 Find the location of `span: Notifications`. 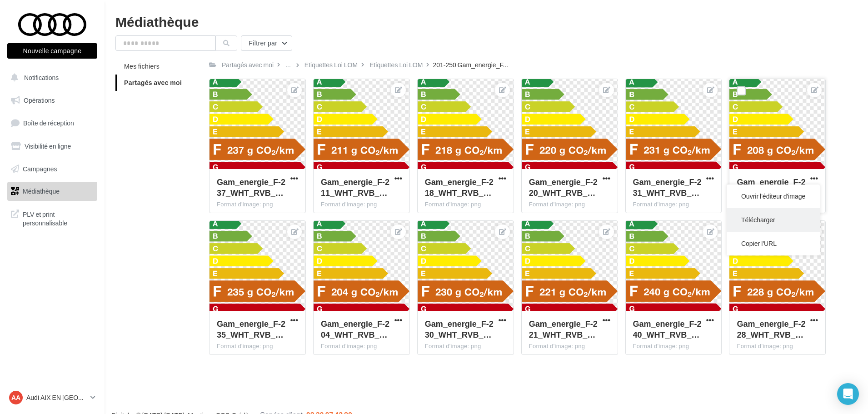

span: Notifications is located at coordinates (41, 77).